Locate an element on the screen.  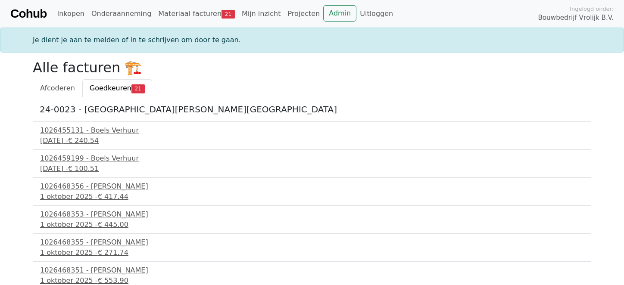
span: Afcoderen is located at coordinates (57, 88).